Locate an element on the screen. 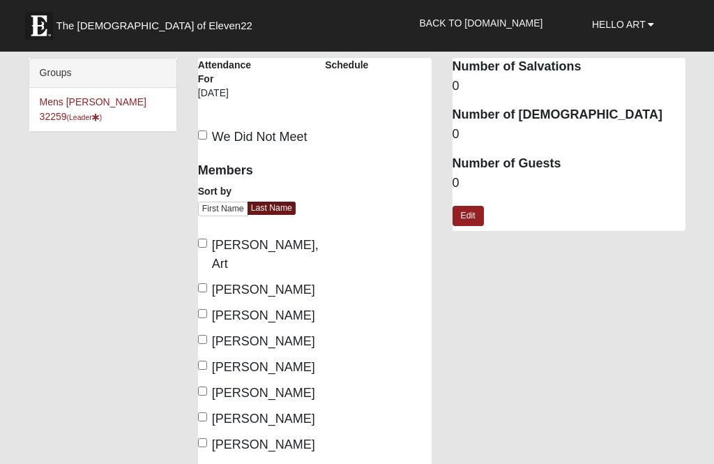 Image resolution: width=714 pixels, height=464 pixels. label: Attendance For is located at coordinates (219, 72).